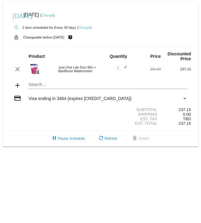  Describe the element at coordinates (16, 37) in the screenshot. I see `mat-icon: lock_open` at that location.